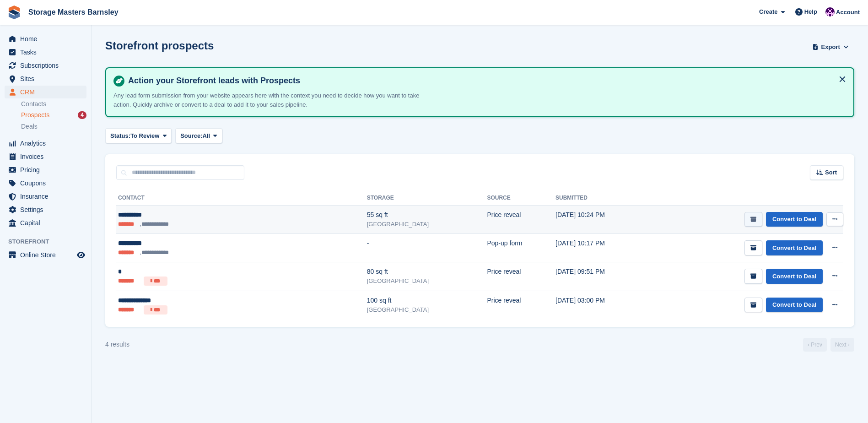 This screenshot has width=868, height=423. What do you see at coordinates (82, 115) in the screenshot?
I see `div: 4` at bounding box center [82, 115].